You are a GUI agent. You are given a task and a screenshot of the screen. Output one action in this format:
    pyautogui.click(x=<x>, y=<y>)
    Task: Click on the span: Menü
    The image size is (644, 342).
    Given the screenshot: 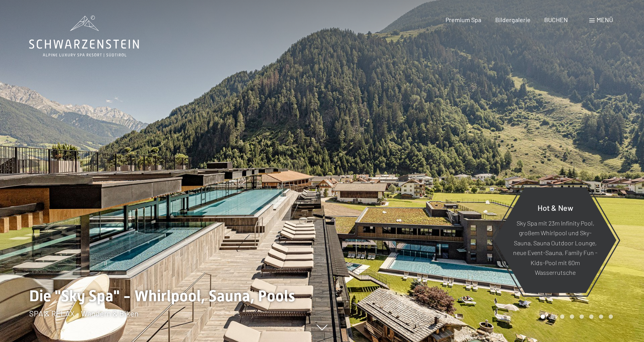 What is the action you would take?
    pyautogui.click(x=605, y=20)
    